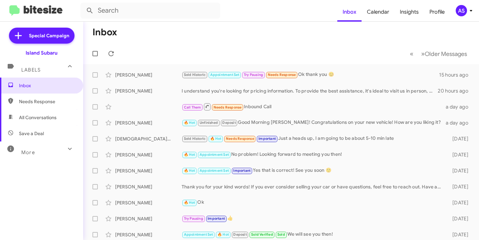  I want to click on span: Call Them, so click(192, 107).